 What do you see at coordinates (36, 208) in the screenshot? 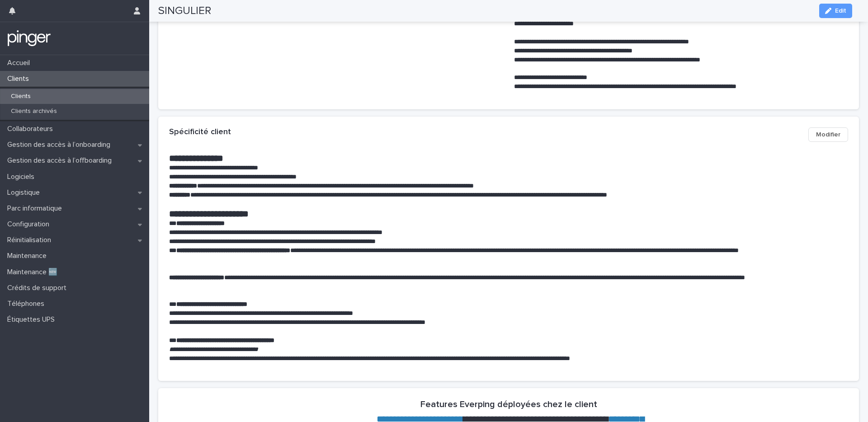
I see `p: Parc informatique` at bounding box center [36, 208].